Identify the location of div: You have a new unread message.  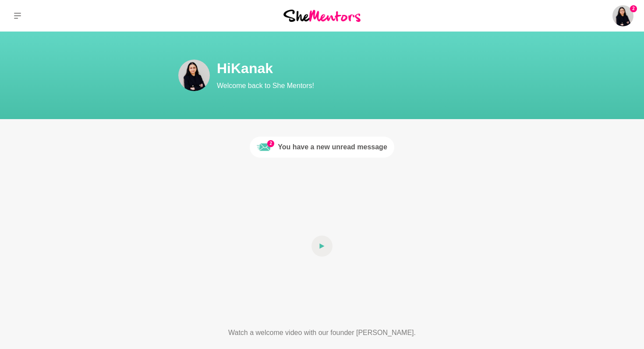
(333, 147).